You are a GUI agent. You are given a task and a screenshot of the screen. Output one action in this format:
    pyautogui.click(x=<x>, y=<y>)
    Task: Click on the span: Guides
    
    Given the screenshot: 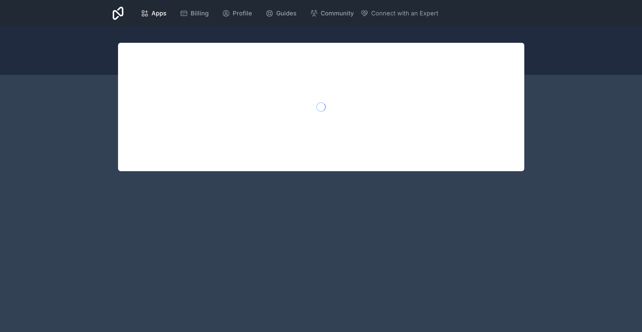 What is the action you would take?
    pyautogui.click(x=286, y=13)
    